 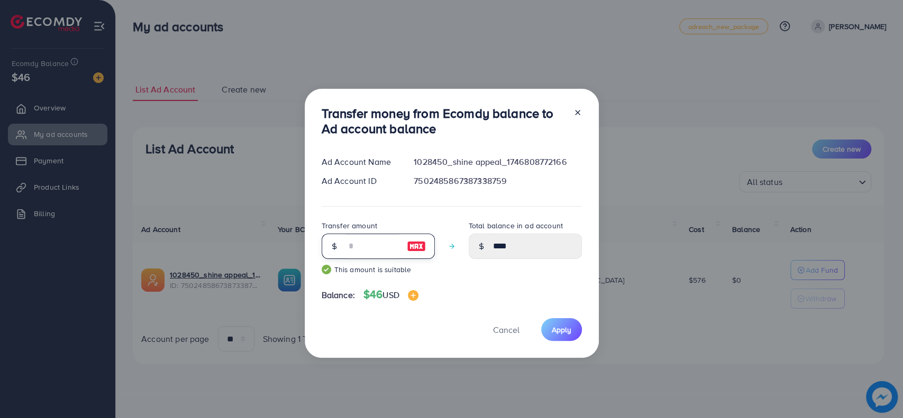 I want to click on div: Ad Account ID, so click(x=359, y=181).